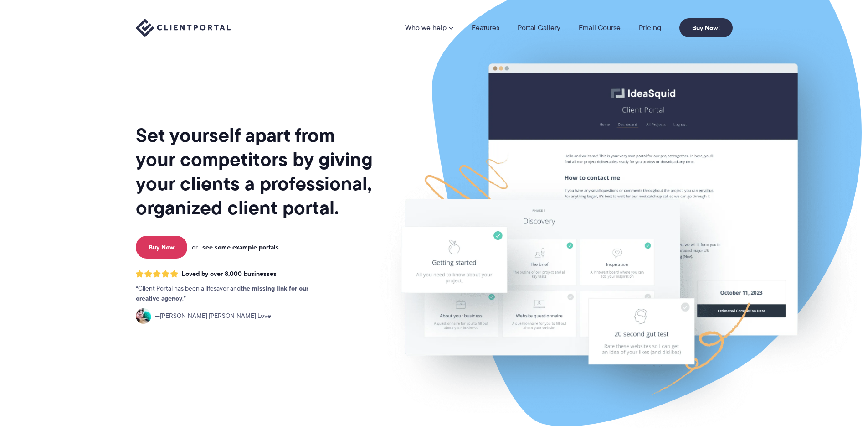  Describe the element at coordinates (161, 247) in the screenshot. I see `a: Buy Now` at that location.